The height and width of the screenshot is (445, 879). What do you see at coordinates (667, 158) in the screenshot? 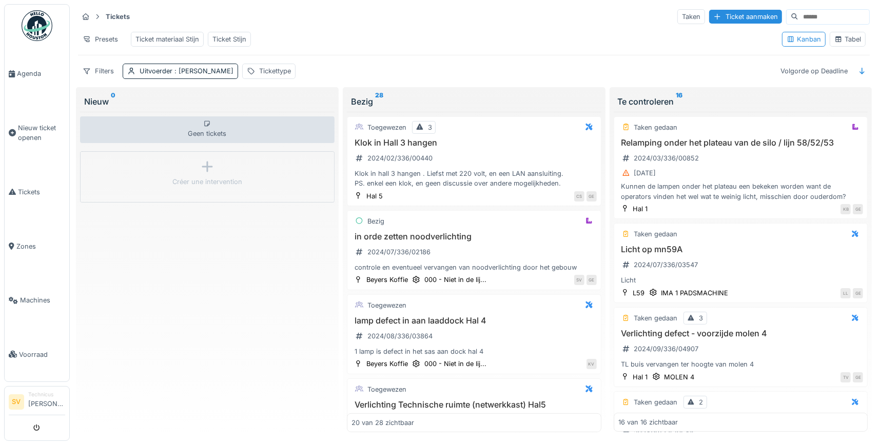
I see `div: 2024/03/336/00852` at bounding box center [667, 158].